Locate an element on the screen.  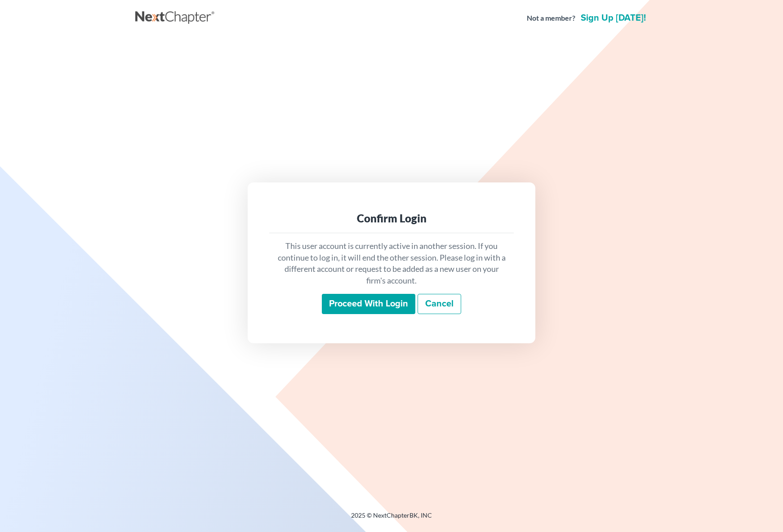
p: This user account is currently active in another session. If you continue to log in, it will end ... is located at coordinates (392, 263).